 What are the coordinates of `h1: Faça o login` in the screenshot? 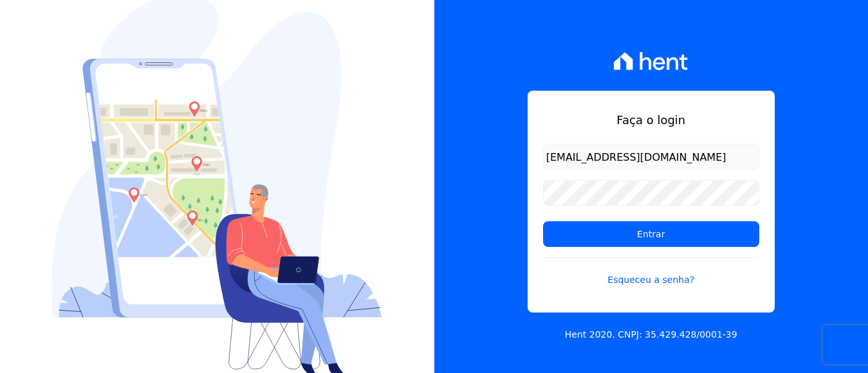 It's located at (651, 119).